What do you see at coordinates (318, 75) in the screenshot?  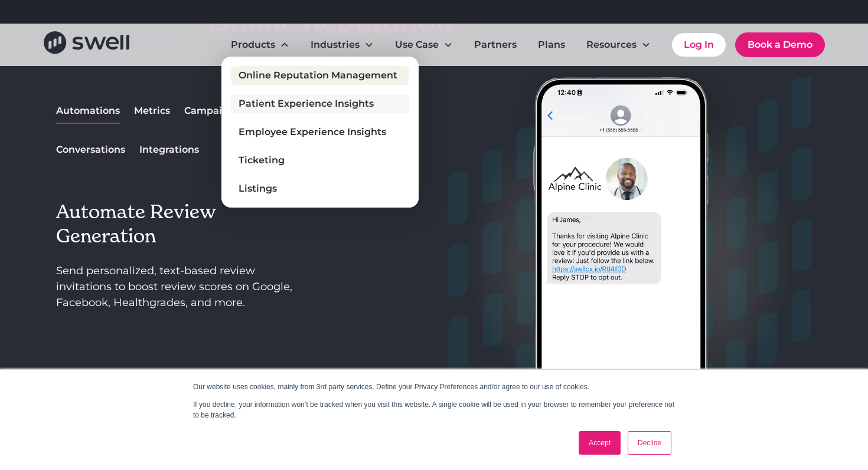 I see `div: Online Reputation Management` at bounding box center [318, 75].